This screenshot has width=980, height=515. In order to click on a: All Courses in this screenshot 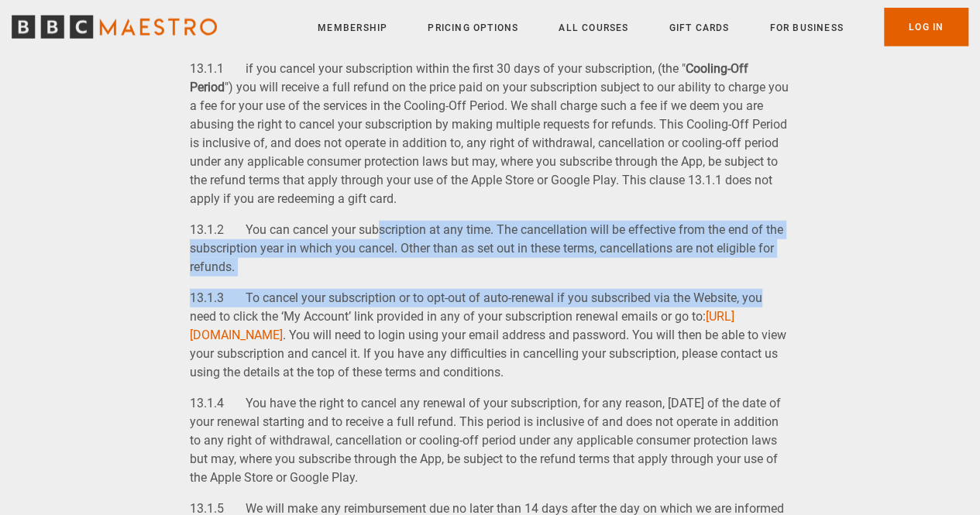, I will do `click(593, 28)`.